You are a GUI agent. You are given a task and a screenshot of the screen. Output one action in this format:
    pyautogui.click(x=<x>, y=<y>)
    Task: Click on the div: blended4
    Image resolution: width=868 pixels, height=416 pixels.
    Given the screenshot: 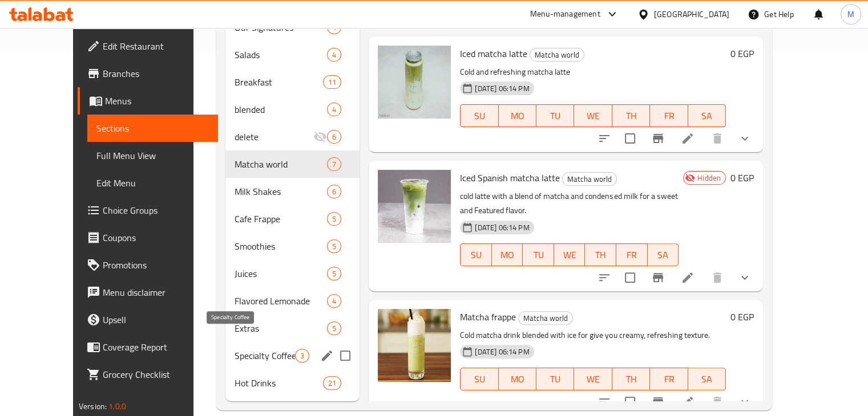 What is the action you would take?
    pyautogui.click(x=293, y=109)
    